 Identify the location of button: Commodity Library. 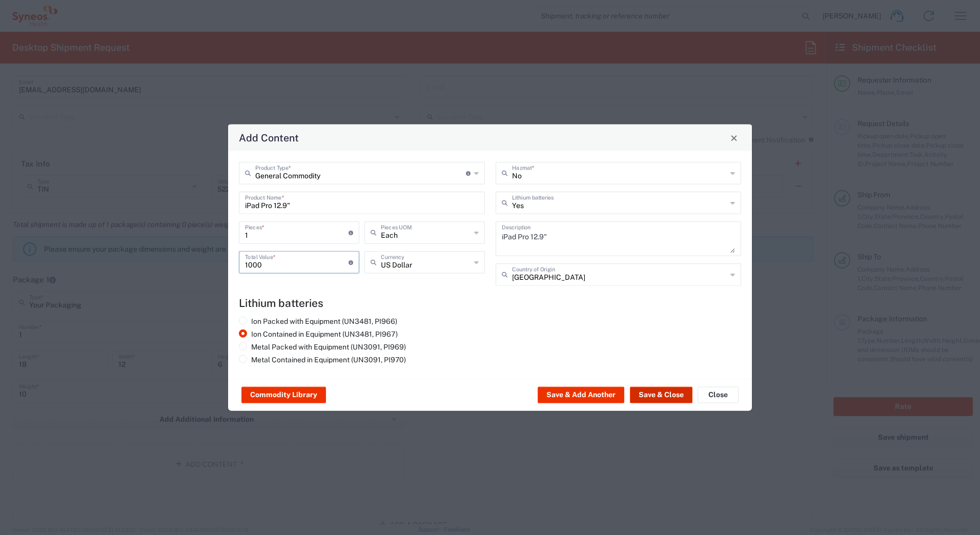
(283, 395).